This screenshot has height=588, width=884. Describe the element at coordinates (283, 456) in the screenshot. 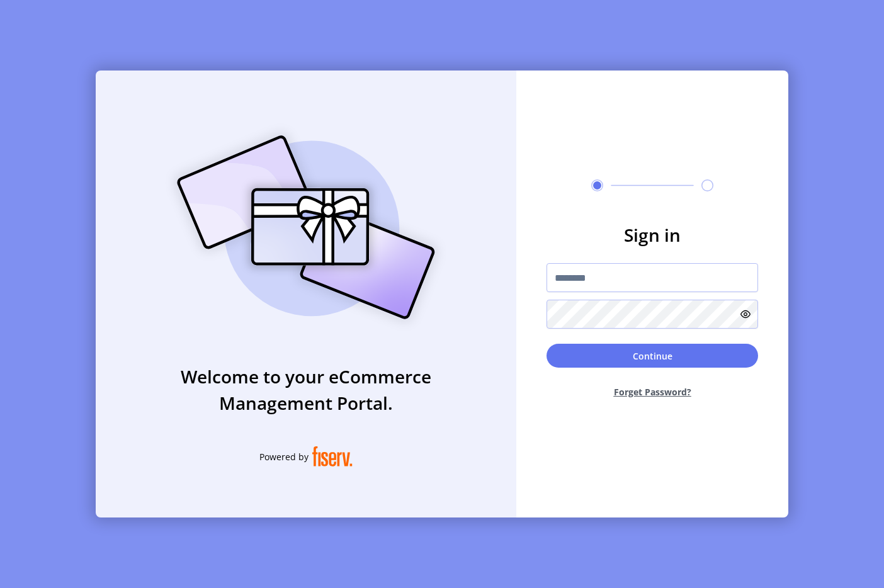

I see `span: Powered by` at that location.